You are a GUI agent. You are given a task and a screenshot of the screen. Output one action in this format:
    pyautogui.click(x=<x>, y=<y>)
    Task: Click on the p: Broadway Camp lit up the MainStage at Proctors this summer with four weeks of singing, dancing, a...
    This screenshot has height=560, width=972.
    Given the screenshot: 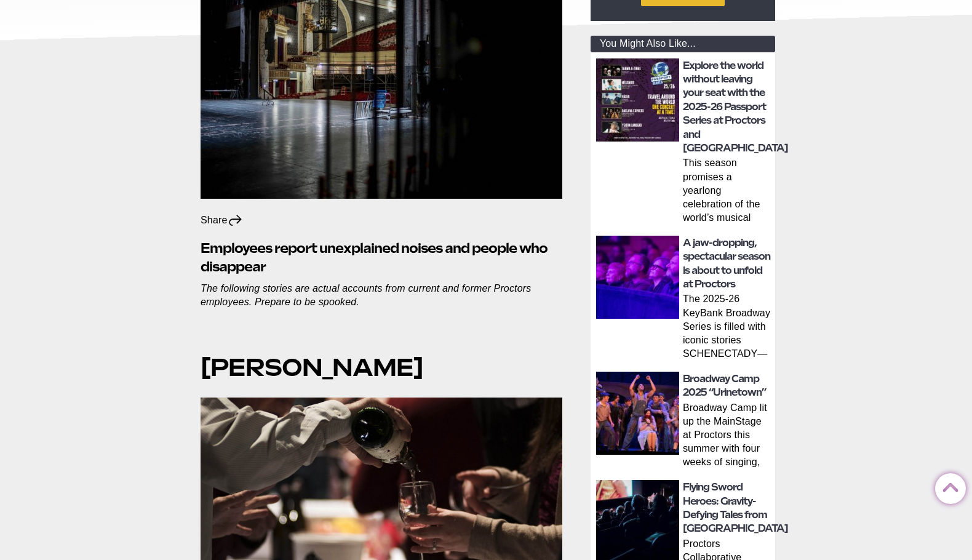 What is the action you would take?
    pyautogui.click(x=727, y=436)
    